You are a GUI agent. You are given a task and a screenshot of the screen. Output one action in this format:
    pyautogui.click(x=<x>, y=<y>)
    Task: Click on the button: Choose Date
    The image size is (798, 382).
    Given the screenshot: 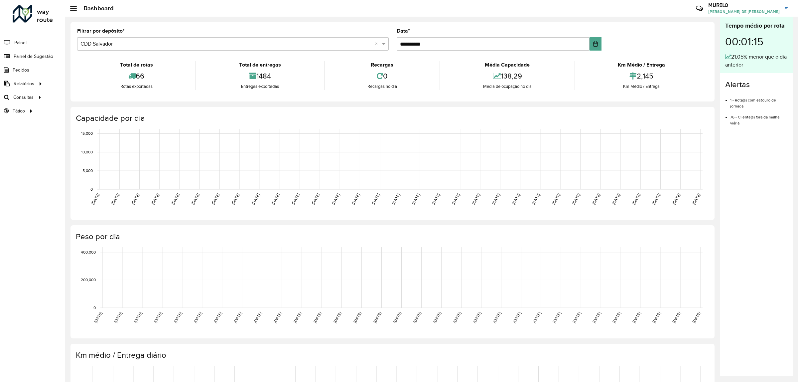 What is the action you would take?
    pyautogui.click(x=595, y=44)
    